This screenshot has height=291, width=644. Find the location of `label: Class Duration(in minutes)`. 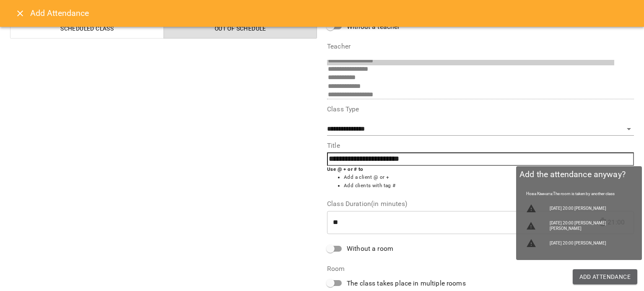

label: Class Duration(in minutes) is located at coordinates (480, 204).